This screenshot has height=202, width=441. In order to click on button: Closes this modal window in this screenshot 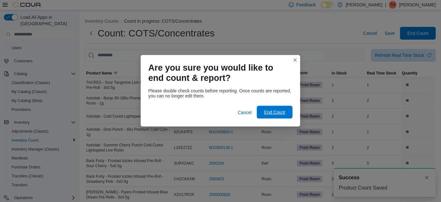, I will do `click(295, 60)`.